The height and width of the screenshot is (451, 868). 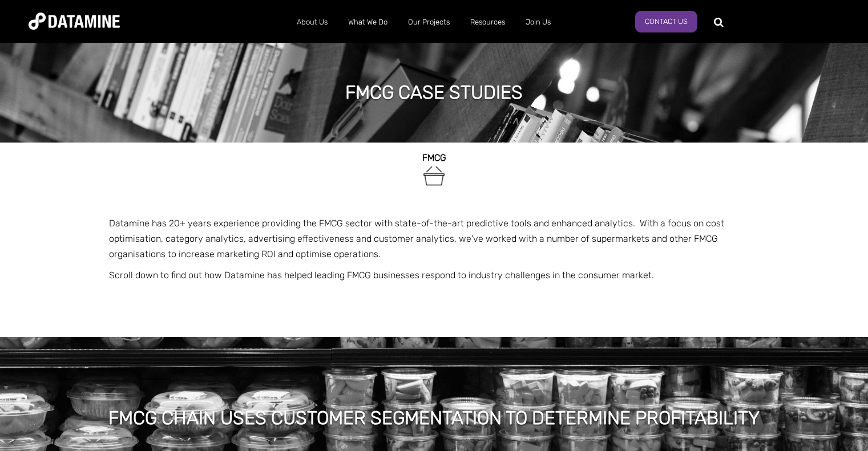 I want to click on p: Scroll down to find out how Datamine has helped leading FMCG businesses respond to industry chall..., so click(x=434, y=275).